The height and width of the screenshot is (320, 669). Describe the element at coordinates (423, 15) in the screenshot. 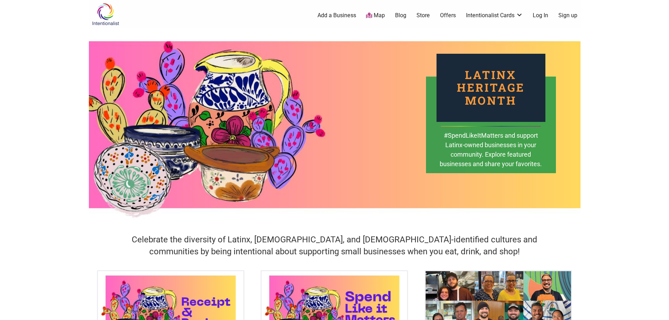

I see `a: Store` at that location.